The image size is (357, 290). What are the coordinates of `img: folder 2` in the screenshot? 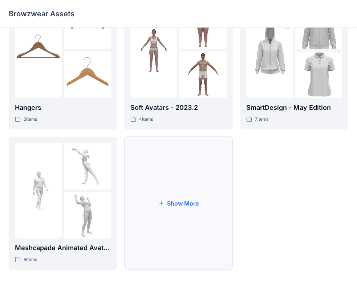 It's located at (87, 166).